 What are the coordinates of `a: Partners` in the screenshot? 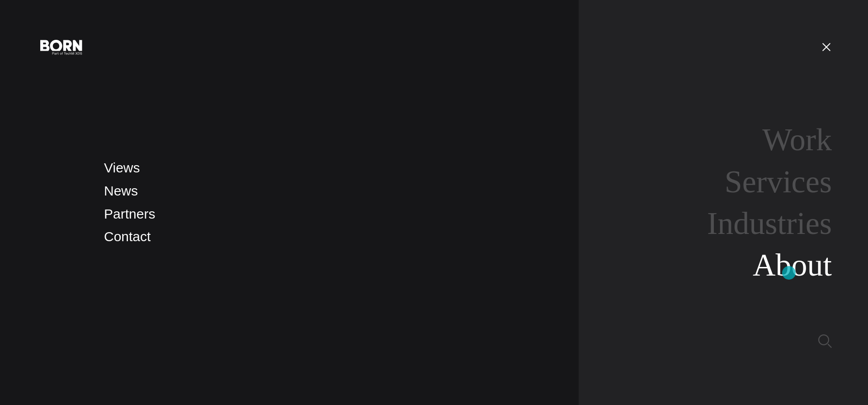 It's located at (129, 213).